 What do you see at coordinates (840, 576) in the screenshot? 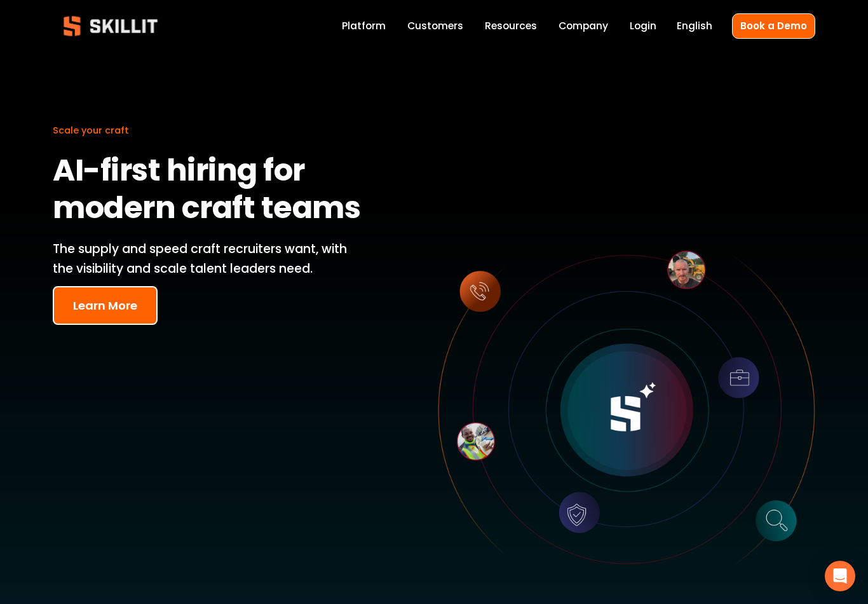
I see `div: Open Intercom Messenger` at bounding box center [840, 576].